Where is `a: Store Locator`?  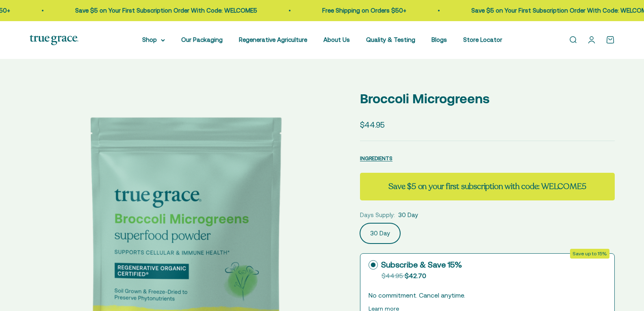
a: Store Locator is located at coordinates (483, 39).